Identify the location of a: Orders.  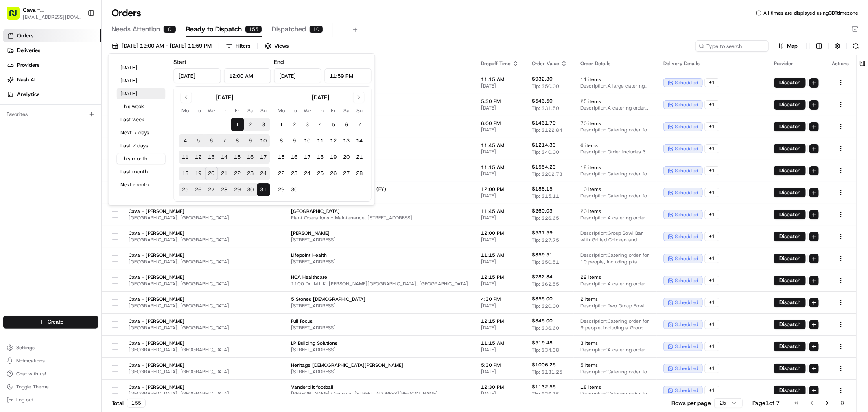
(52, 36).